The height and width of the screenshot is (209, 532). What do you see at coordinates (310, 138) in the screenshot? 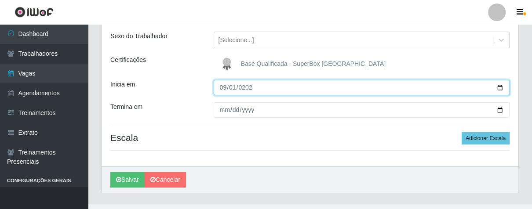
I see `h4: Escala` at bounding box center [310, 138].